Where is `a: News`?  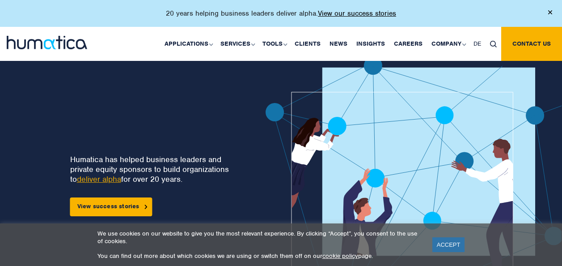 a: News is located at coordinates (339, 44).